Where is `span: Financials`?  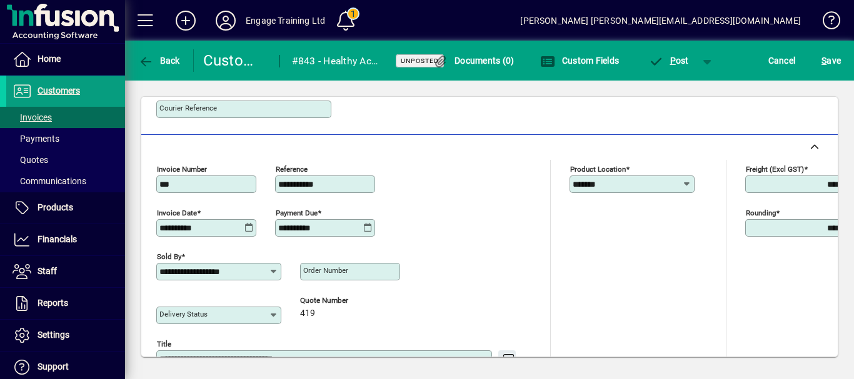 span: Financials is located at coordinates (57, 239).